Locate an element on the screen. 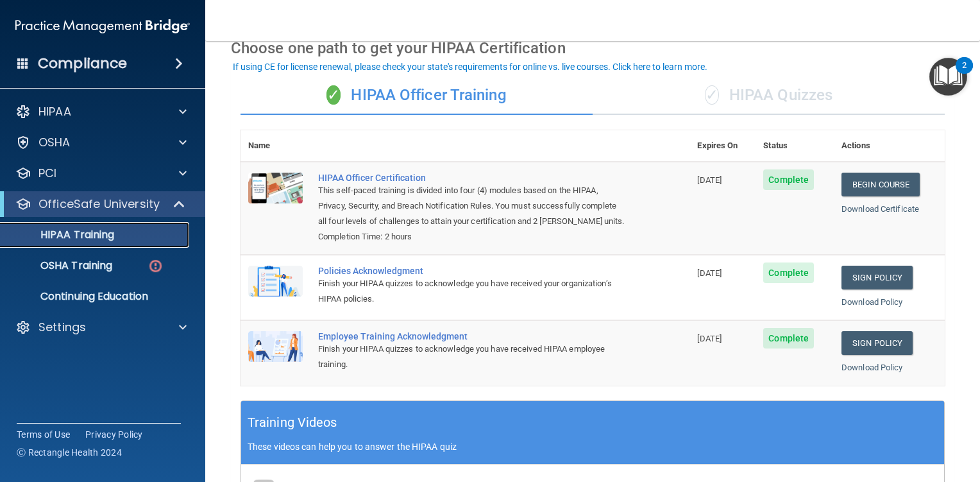 The height and width of the screenshot is (482, 980). a: OSHA is located at coordinates (100, 143).